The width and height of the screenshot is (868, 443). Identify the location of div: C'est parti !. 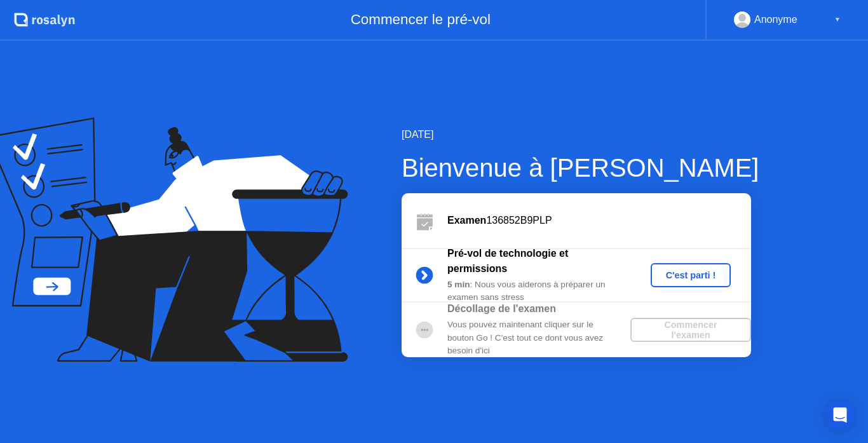
(691, 275).